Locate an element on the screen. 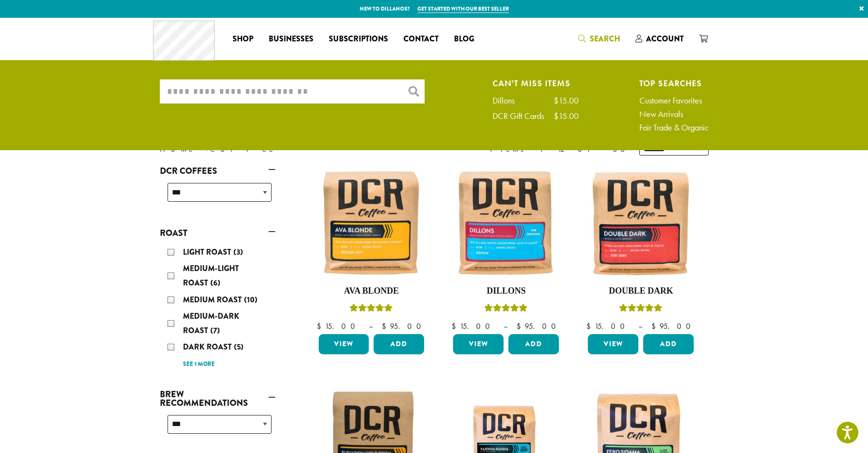 The width and height of the screenshot is (868, 453). span: Medium-Dark Roast is located at coordinates (211, 323).